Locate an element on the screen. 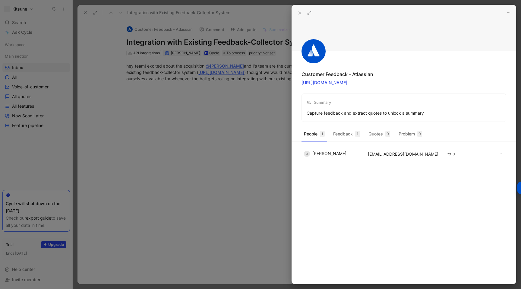 Image resolution: width=521 pixels, height=289 pixels. div: Customer Feedback - Atlassian is located at coordinates (338, 74).